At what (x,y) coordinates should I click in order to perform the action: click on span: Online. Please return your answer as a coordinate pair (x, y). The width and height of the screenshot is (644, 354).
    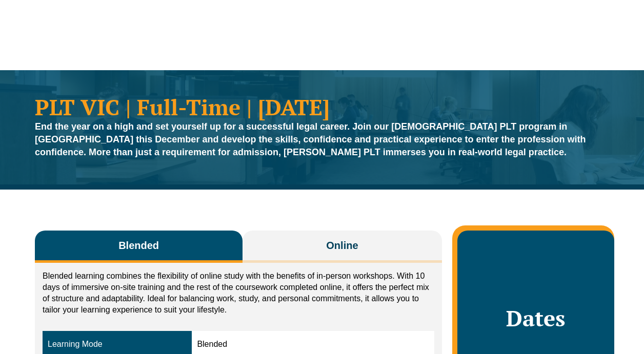
    Looking at the image, I should click on (342, 245).